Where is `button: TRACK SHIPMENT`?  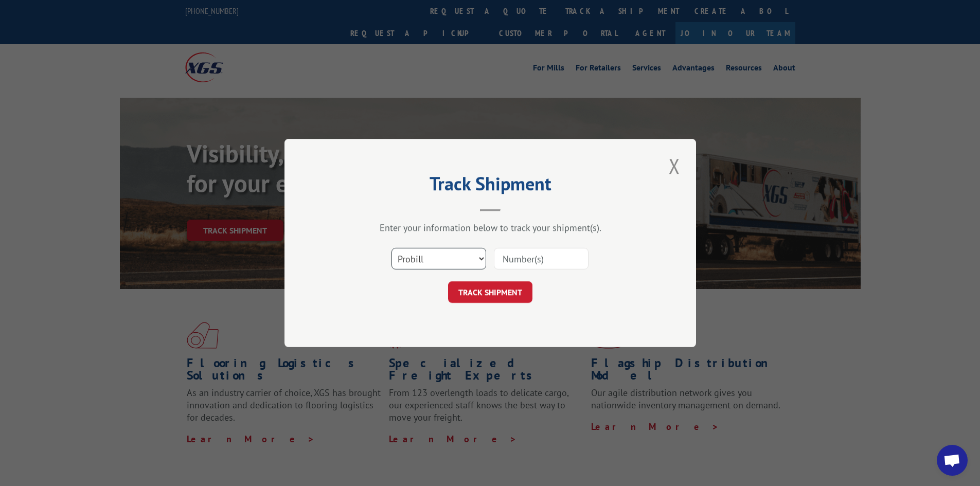
button: TRACK SHIPMENT is located at coordinates (491, 292).